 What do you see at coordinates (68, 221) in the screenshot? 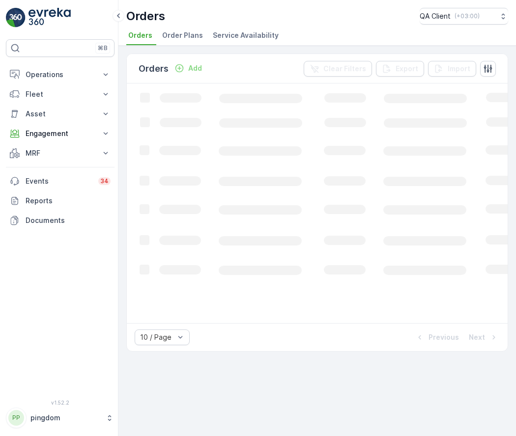
I see `p: Documents` at bounding box center [68, 221].